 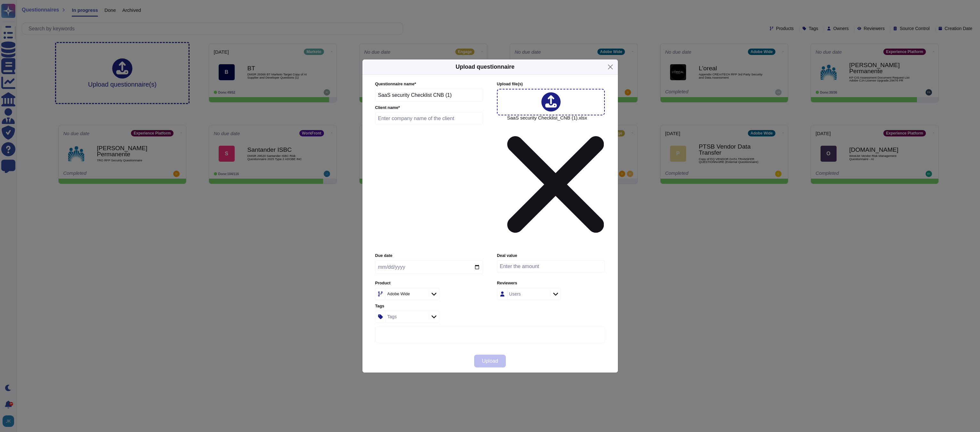 What do you see at coordinates (392, 317) in the screenshot?
I see `div: Tags` at bounding box center [392, 317].